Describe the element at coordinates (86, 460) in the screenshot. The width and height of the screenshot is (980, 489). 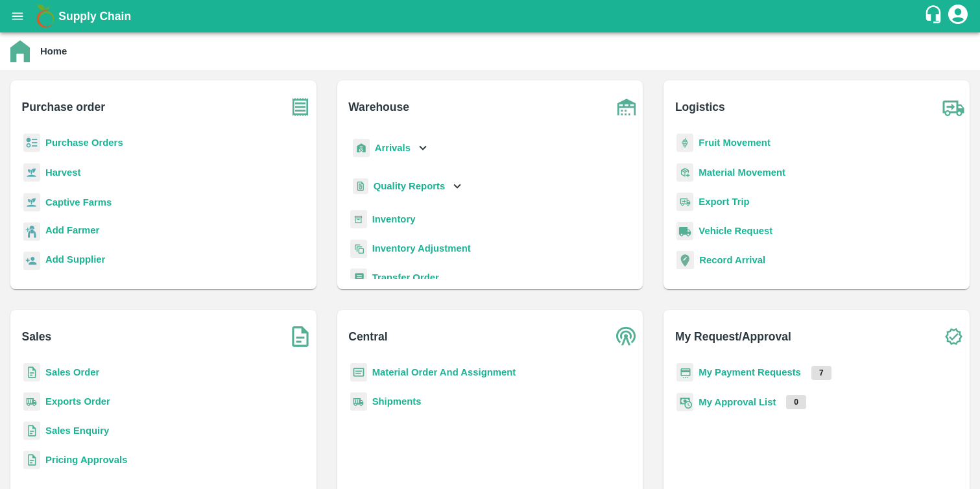
I see `b: Pricing Approvals` at that location.